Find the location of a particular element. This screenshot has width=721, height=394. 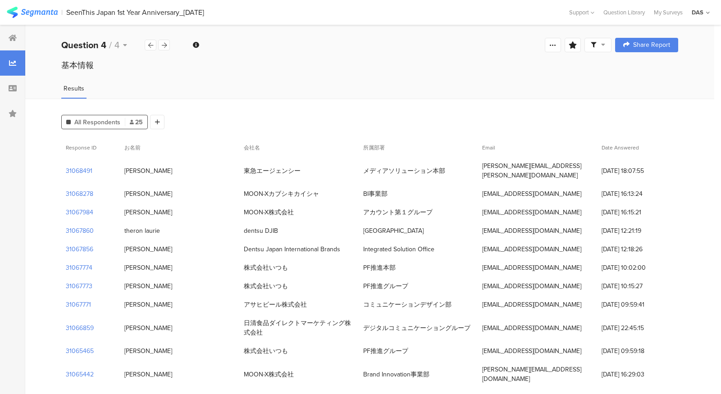

div: 東急エージェンシー is located at coordinates (272, 171).